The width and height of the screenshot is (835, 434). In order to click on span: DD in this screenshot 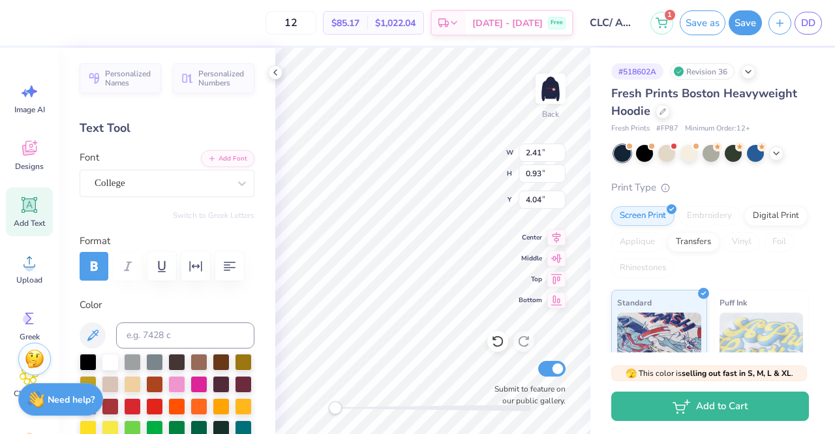, I will do `click(809, 23)`.